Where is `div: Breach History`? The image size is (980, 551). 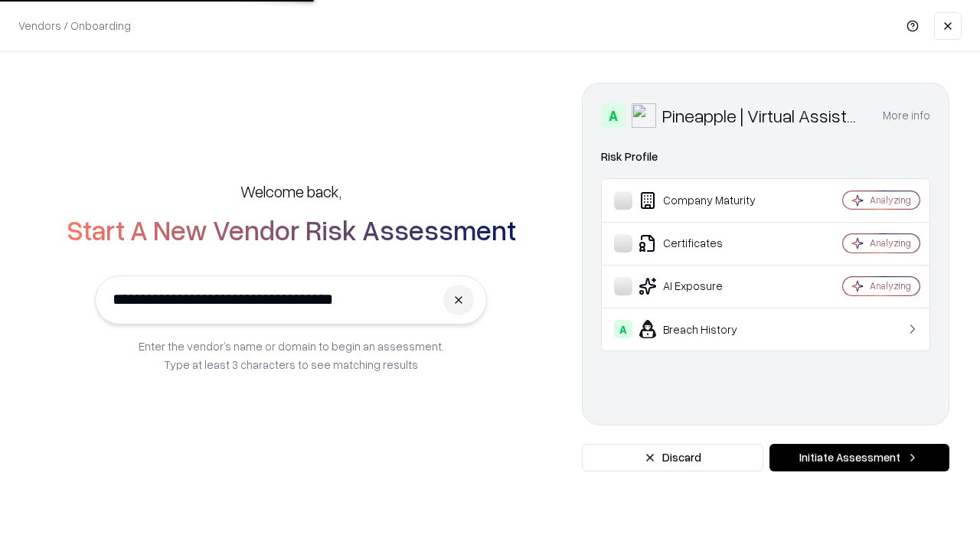
div: Breach History is located at coordinates (705, 329).